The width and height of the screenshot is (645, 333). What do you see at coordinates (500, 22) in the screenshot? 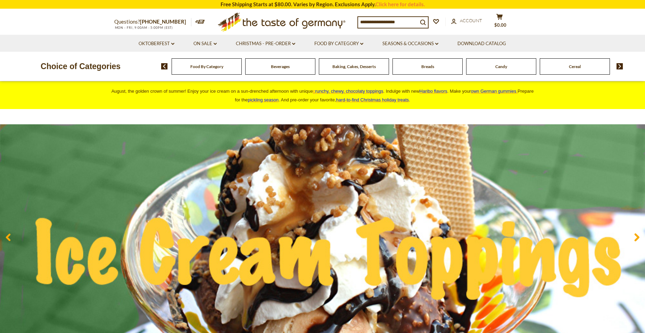
I see `button: $0.00` at bounding box center [500, 22].